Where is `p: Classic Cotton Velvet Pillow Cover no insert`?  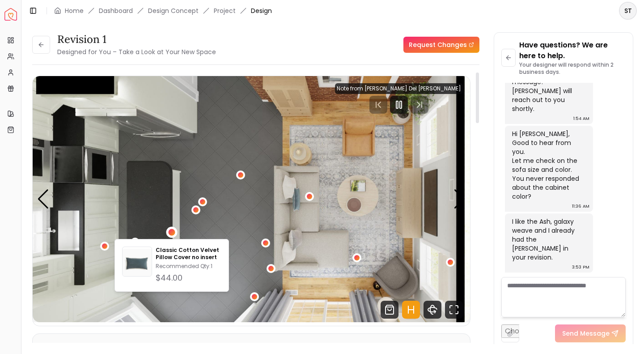 p: Classic Cotton Velvet Pillow Cover no insert is located at coordinates (189, 254).